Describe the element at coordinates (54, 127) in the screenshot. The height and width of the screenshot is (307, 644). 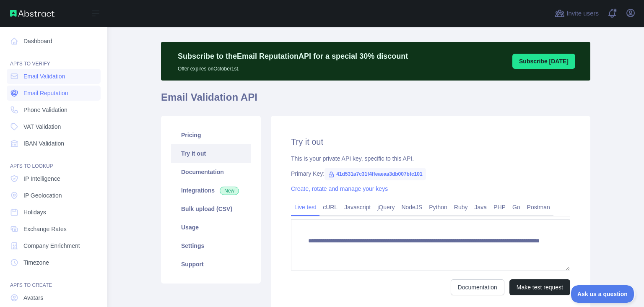
I see `a: VAT Validation` at that location.